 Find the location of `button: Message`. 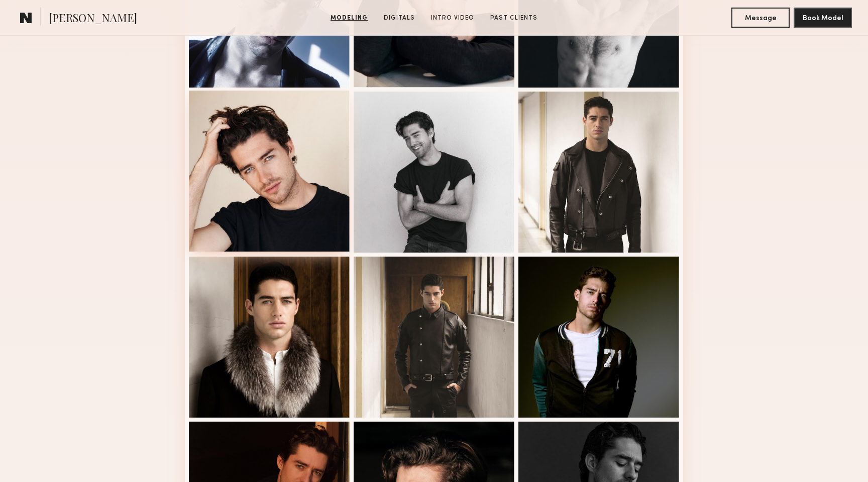

button: Message is located at coordinates (761, 17).